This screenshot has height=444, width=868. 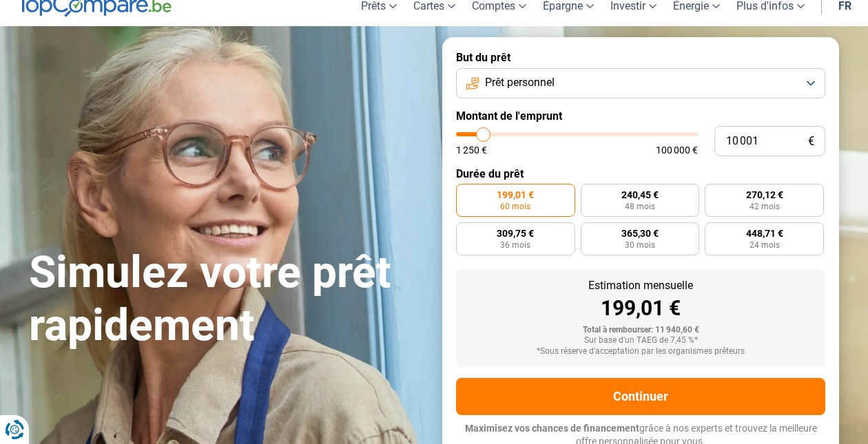 What do you see at coordinates (764, 195) in the screenshot?
I see `span: 270,12 €` at bounding box center [764, 195].